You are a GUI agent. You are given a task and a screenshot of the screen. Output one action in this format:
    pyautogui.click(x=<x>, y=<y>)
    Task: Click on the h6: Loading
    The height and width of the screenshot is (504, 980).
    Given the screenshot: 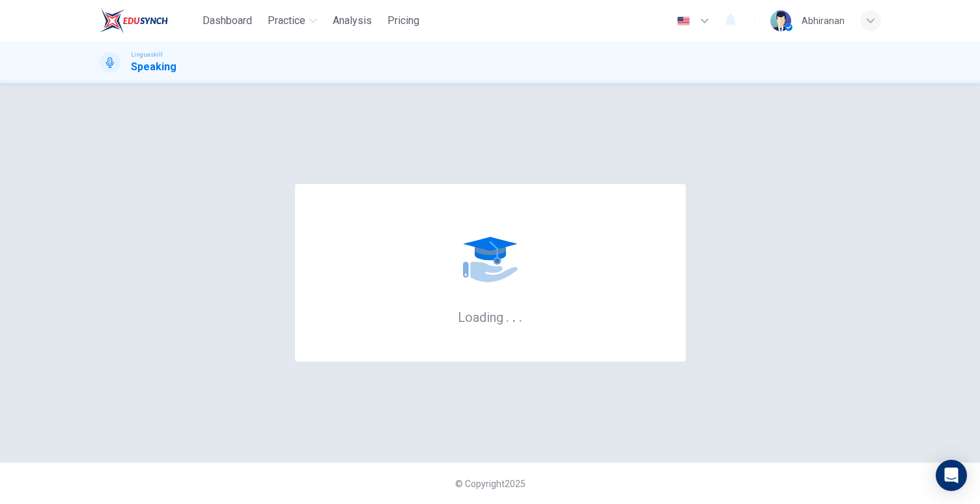 What is the action you would take?
    pyautogui.click(x=490, y=317)
    